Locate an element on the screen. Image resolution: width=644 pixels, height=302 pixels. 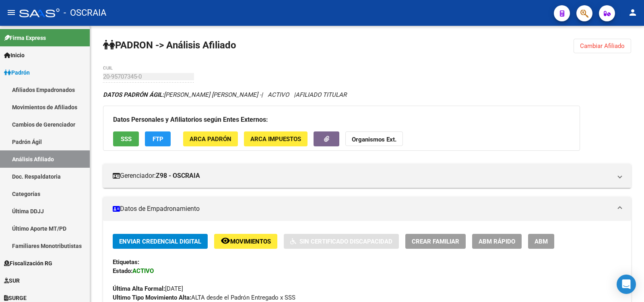
span: Sin Certificado Discapacidad is located at coordinates (346, 241).